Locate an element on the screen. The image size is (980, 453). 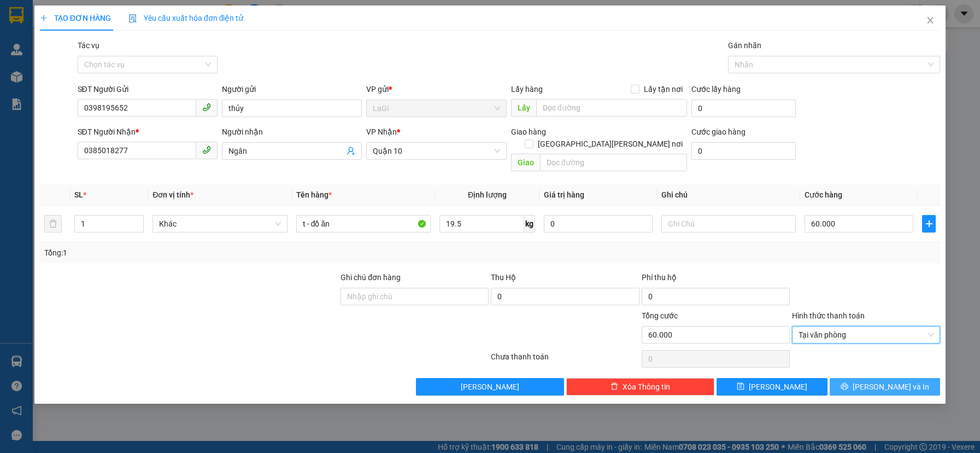
label: Cước lấy hàng is located at coordinates (716, 89).